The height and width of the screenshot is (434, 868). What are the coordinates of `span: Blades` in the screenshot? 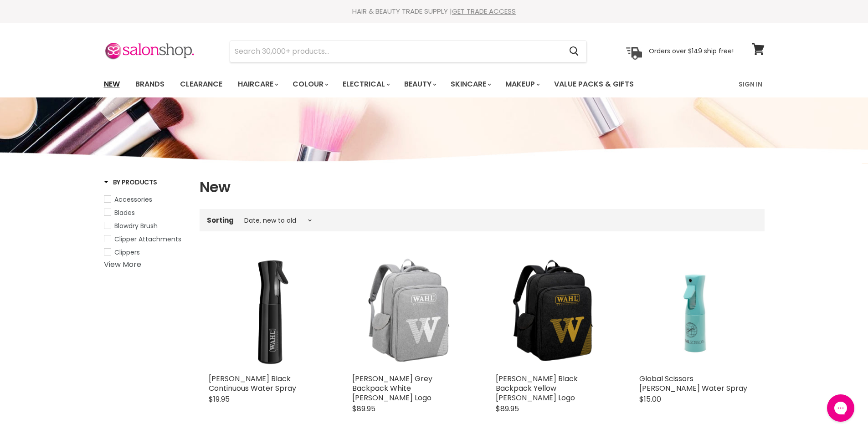 It's located at (125, 213).